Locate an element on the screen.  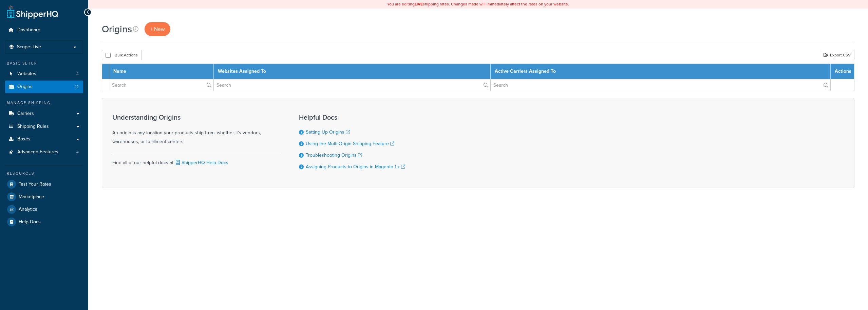
span: Shipping Rules is located at coordinates (33, 126).